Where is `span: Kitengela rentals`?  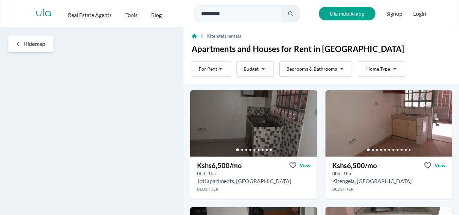 span: Kitengela rentals is located at coordinates (224, 36).